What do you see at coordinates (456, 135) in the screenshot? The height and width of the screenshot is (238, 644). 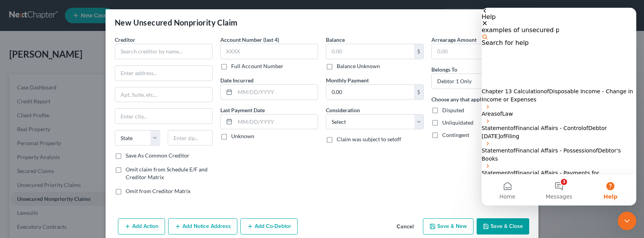 I see `span: Contingent` at bounding box center [456, 135].